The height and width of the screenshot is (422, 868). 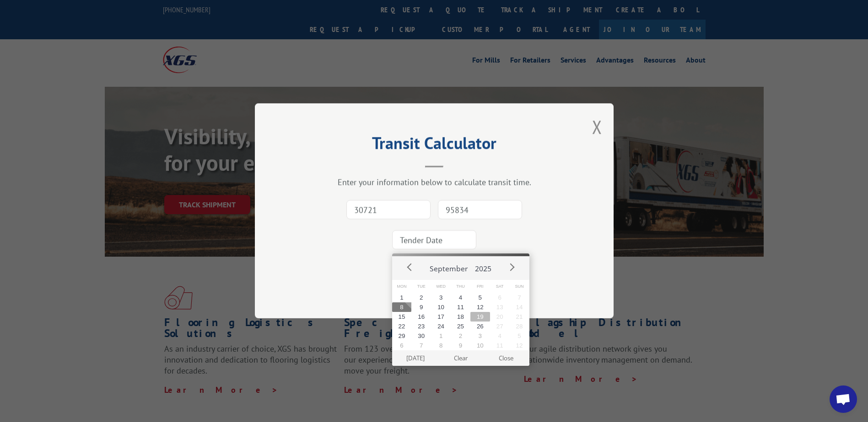 What do you see at coordinates (421, 316) in the screenshot?
I see `button: 16` at bounding box center [421, 316].